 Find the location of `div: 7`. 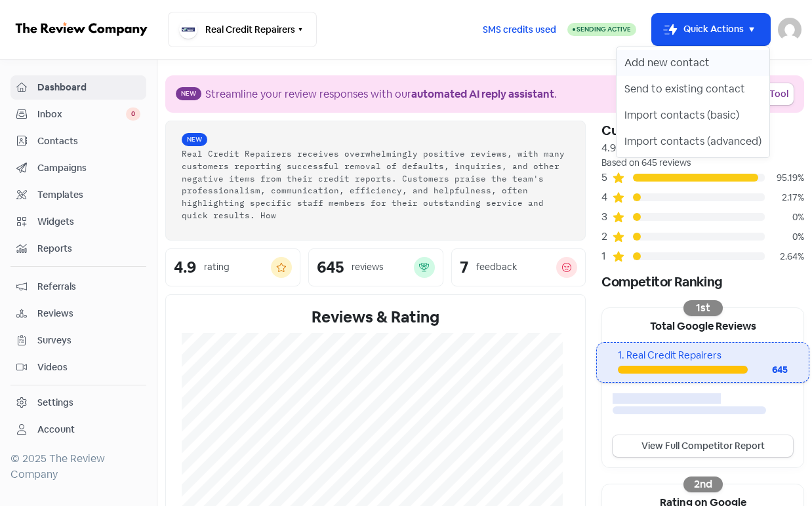

div: 7 is located at coordinates (464, 268).